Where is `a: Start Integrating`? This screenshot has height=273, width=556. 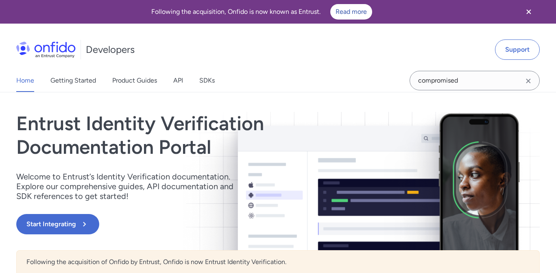 a: Start Integrating is located at coordinates (199, 224).